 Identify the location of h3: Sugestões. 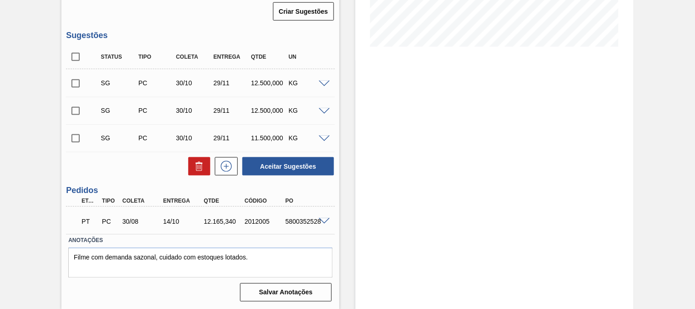
(200, 35).